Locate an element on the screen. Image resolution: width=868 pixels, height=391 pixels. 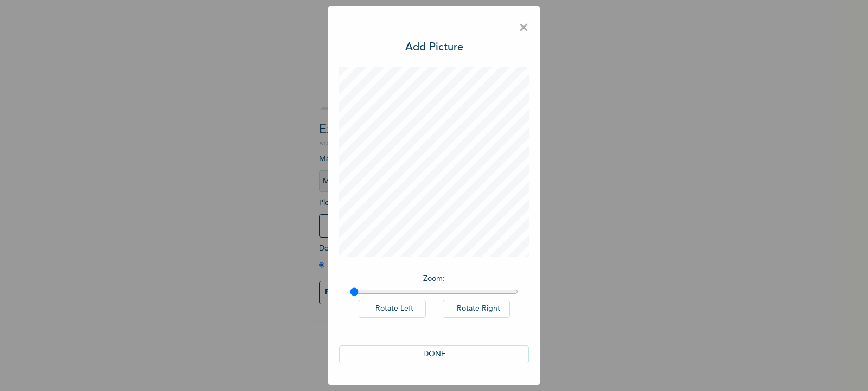
p: Zoom : is located at coordinates (434, 279).